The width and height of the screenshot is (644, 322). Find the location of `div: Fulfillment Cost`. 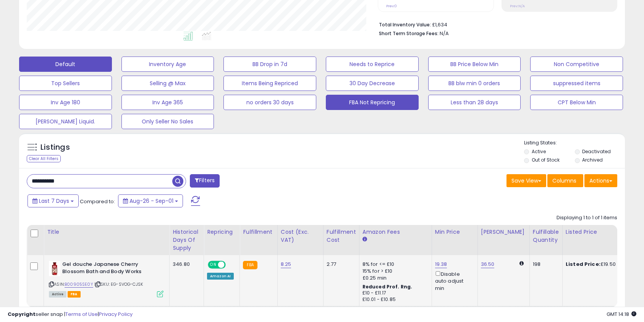

div: Fulfillment Cost is located at coordinates (341, 236).